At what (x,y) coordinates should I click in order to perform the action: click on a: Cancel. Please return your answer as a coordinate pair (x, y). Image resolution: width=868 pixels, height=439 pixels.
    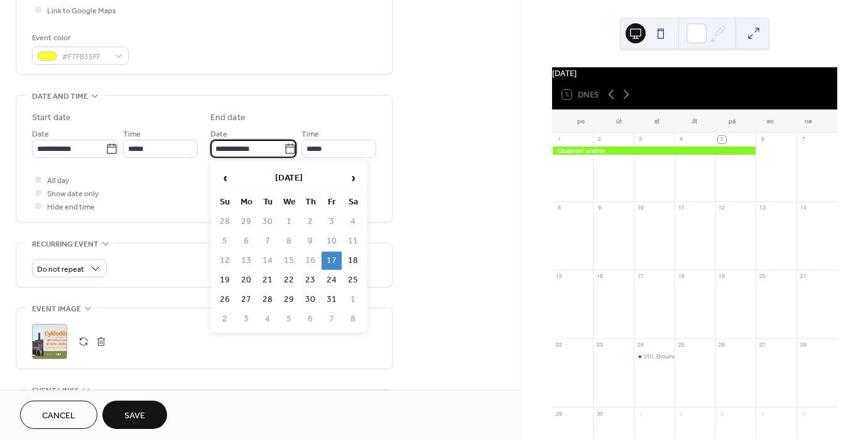
    Looking at the image, I should click on (58, 414).